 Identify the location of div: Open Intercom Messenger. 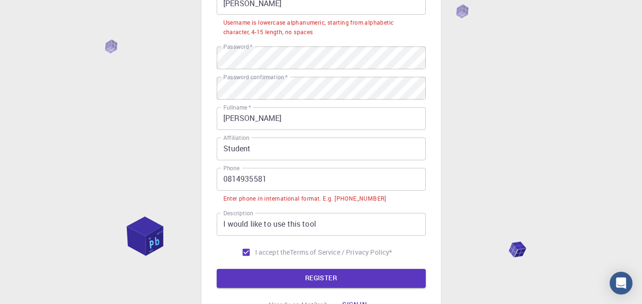
(621, 284).